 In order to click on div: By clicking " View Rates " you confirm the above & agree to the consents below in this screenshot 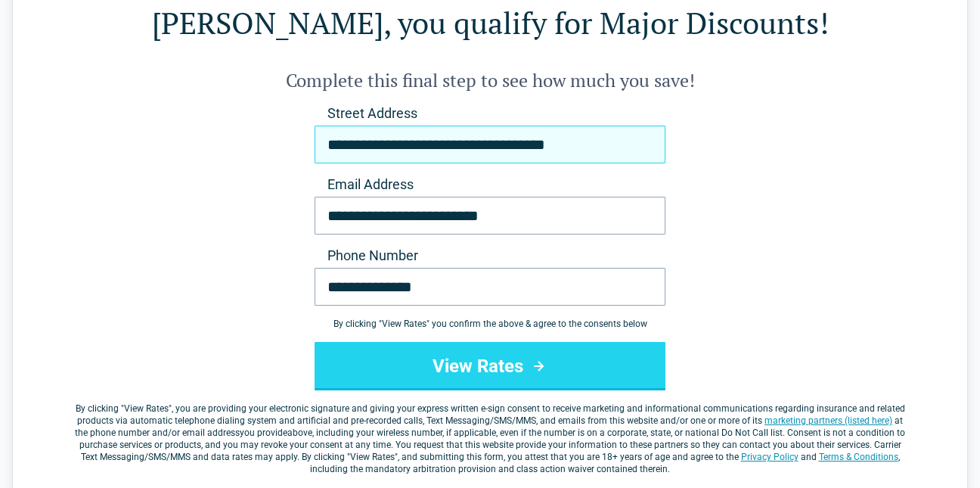, I will do `click(490, 324)`.